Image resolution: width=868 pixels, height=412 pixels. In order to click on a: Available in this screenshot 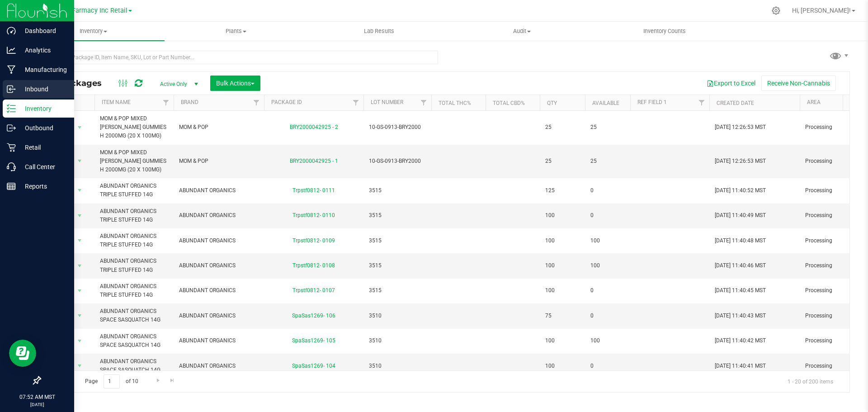, I will do `click(606, 103)`.